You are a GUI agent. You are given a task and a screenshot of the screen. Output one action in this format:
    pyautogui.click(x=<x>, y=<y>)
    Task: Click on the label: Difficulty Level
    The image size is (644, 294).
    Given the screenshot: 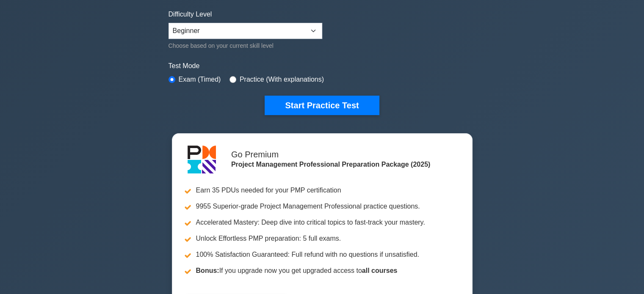 What is the action you would take?
    pyautogui.click(x=190, y=14)
    